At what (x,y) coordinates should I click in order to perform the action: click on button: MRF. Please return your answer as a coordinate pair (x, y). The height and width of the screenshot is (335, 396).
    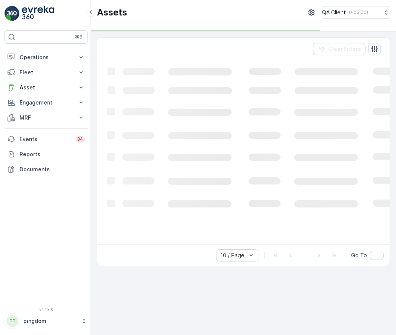
    Looking at the image, I should click on (46, 118).